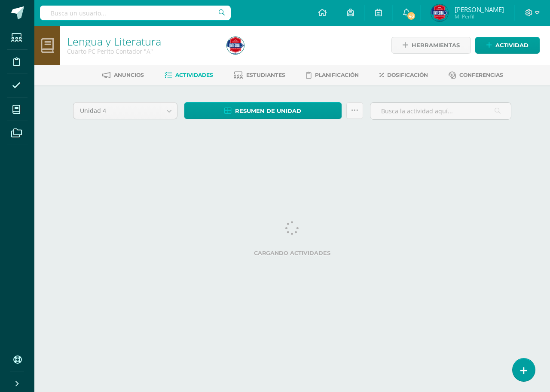 The height and width of the screenshot is (392, 550). What do you see at coordinates (142, 41) in the screenshot?
I see `h1: Lengua y Literatura` at bounding box center [142, 41].